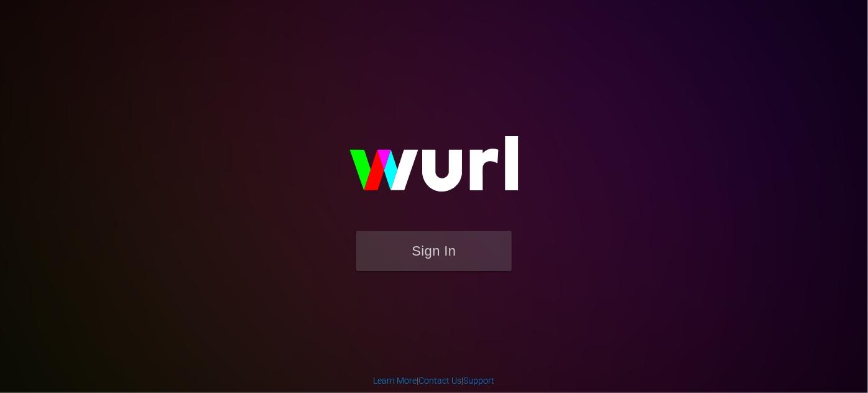  What do you see at coordinates (440, 380) in the screenshot?
I see `a: Contact Us` at bounding box center [440, 380].